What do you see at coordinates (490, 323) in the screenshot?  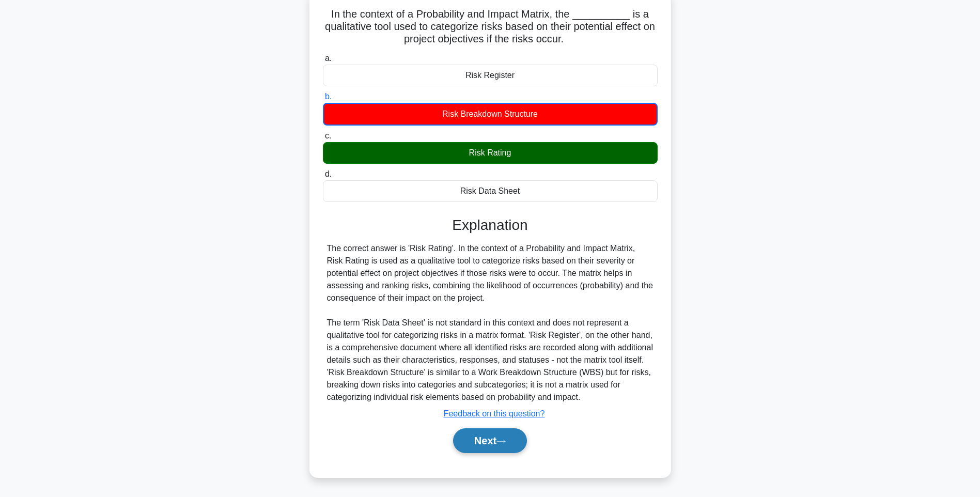 I see `div: The correct answer is 'Risk Rating'. In the context of a Probability and Impact Matrix, Risk Rati...` at bounding box center [490, 323].